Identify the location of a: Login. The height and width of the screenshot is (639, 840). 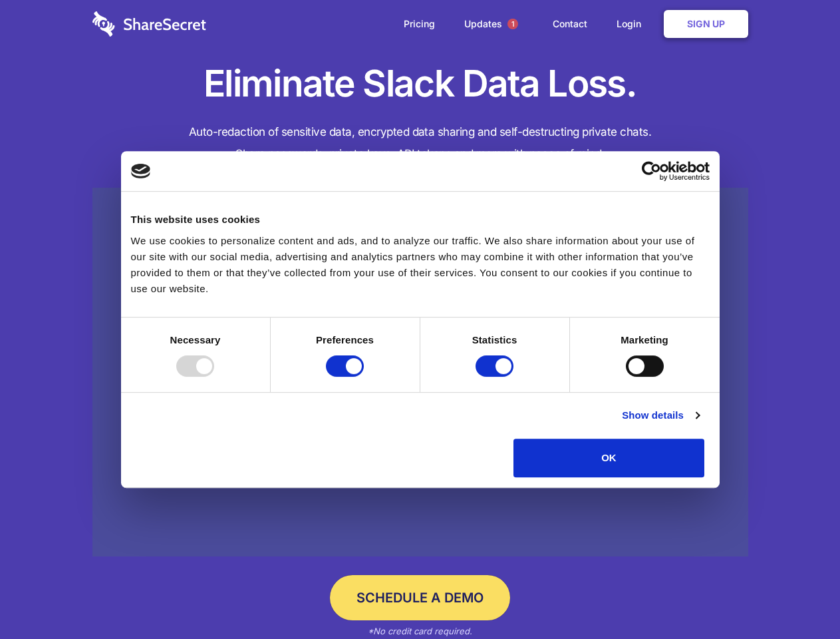
(631, 24).